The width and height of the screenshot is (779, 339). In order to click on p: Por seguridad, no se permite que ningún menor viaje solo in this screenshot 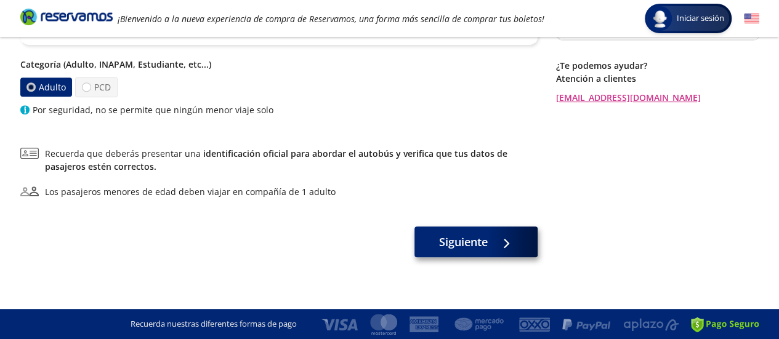, I will do `click(153, 110)`.